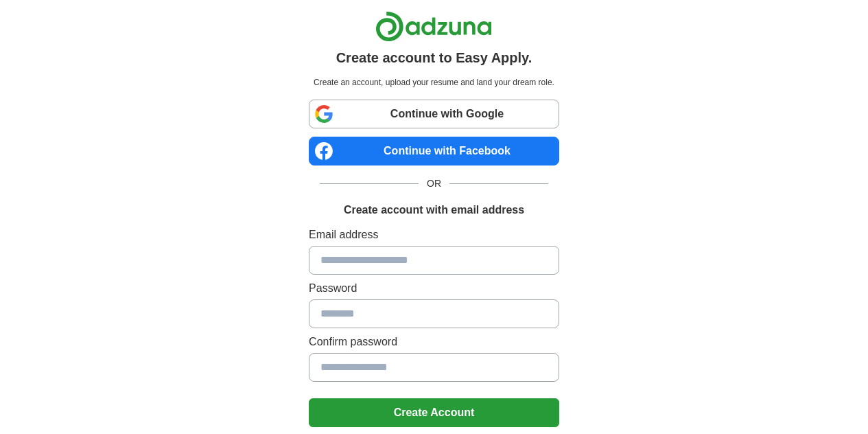  Describe the element at coordinates (434, 26) in the screenshot. I see `img: Adzuna logo` at that location.